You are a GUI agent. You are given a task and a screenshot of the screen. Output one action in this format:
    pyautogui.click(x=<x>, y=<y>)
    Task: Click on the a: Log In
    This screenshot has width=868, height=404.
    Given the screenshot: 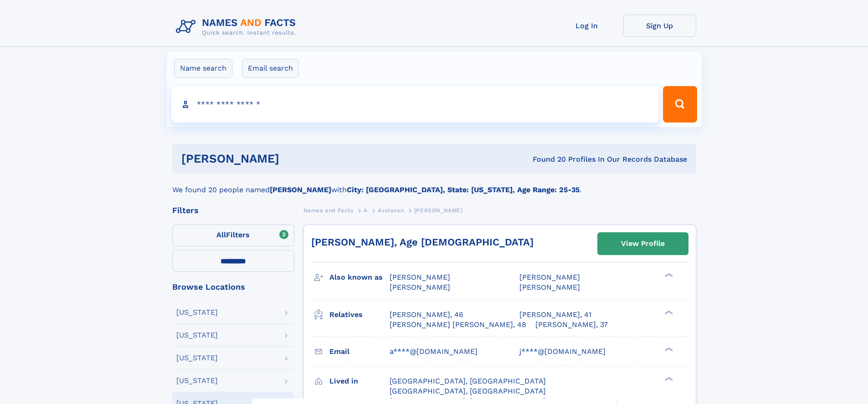 What is the action you would take?
    pyautogui.click(x=587, y=26)
    